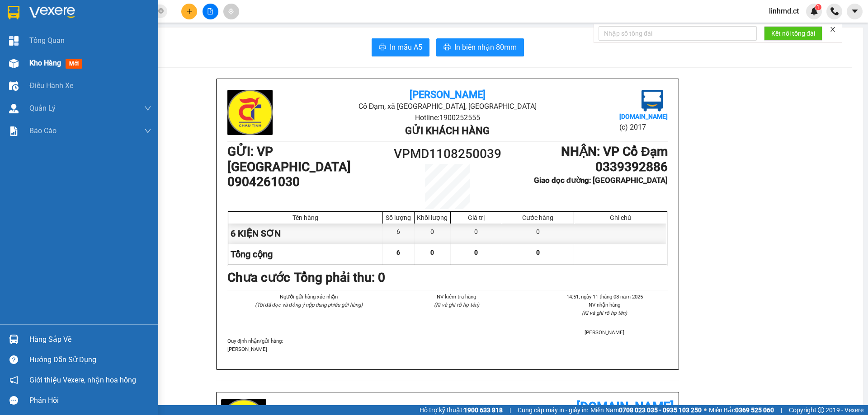 The height and width of the screenshot is (415, 868). I want to click on button: aim, so click(231, 11).